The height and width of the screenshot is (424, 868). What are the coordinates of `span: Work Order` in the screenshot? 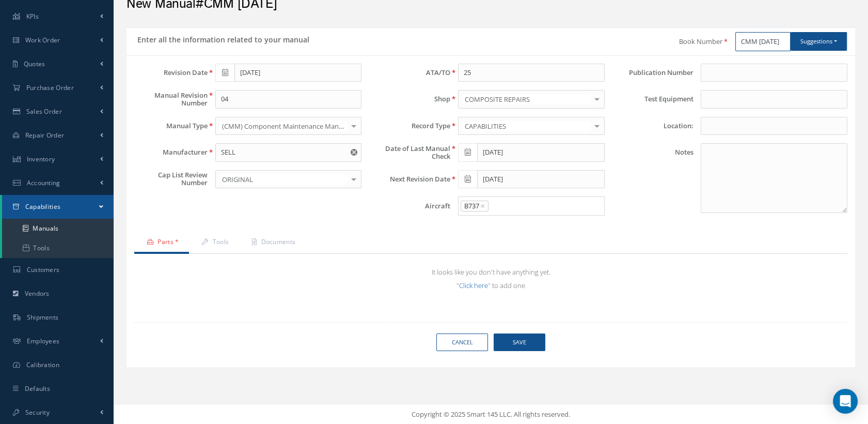 It's located at (43, 40).